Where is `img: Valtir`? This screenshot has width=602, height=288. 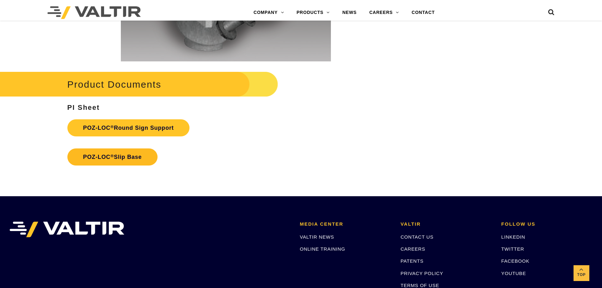 img: Valtir is located at coordinates (94, 13).